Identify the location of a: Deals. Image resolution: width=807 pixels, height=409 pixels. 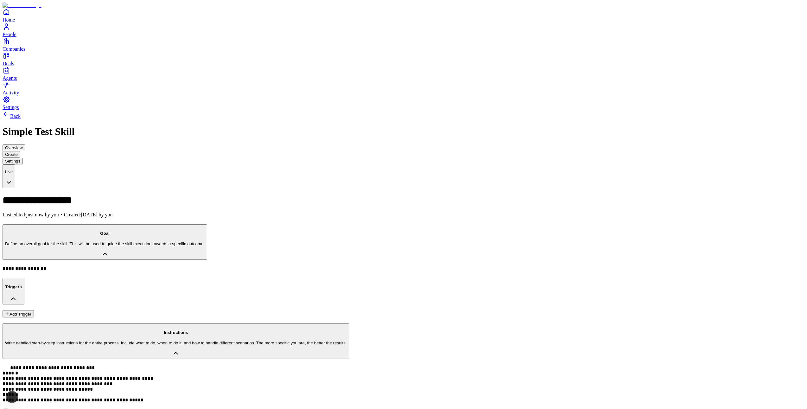
(403, 59).